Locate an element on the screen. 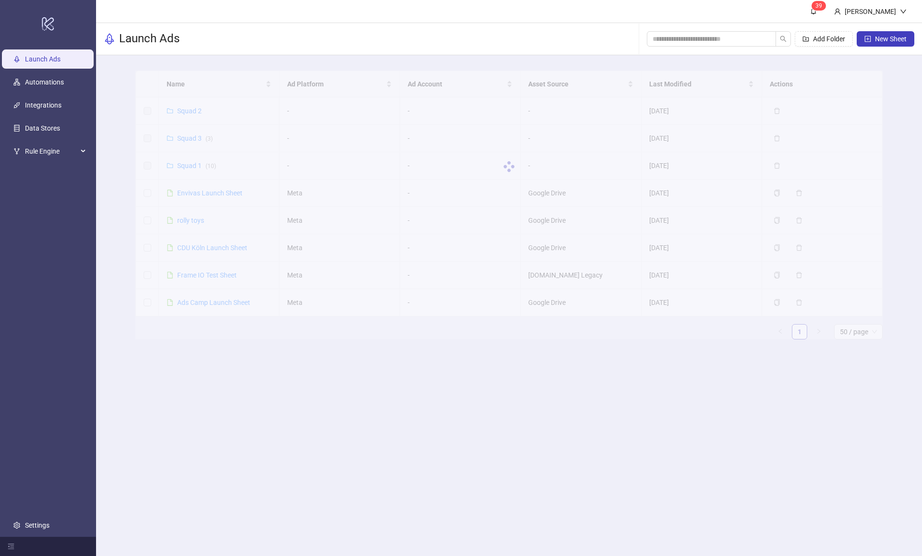 The image size is (922, 556). button: New Sheet is located at coordinates (886, 39).